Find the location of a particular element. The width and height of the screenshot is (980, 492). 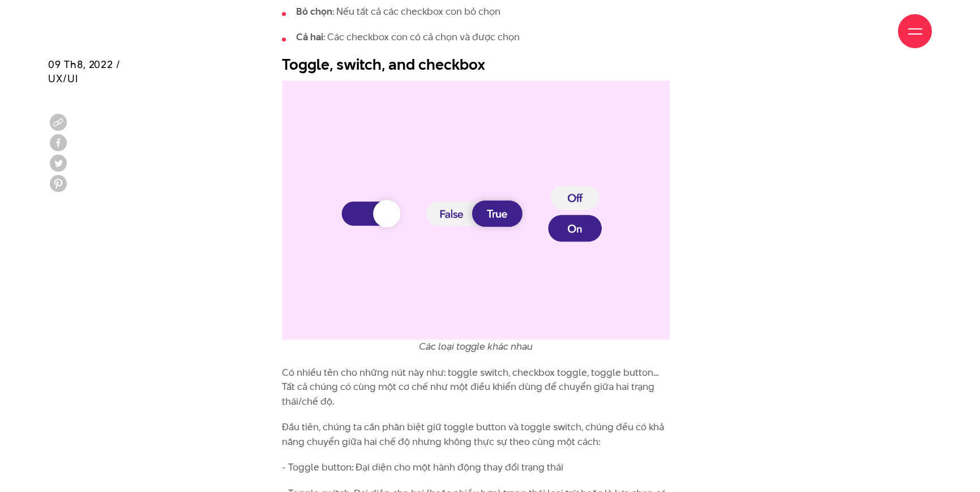

p: Đầu tiên, chúng ta cần phân biệt giữ toggle button và toggle switch, chúng đều có khả năng chuyển... is located at coordinates (476, 434).